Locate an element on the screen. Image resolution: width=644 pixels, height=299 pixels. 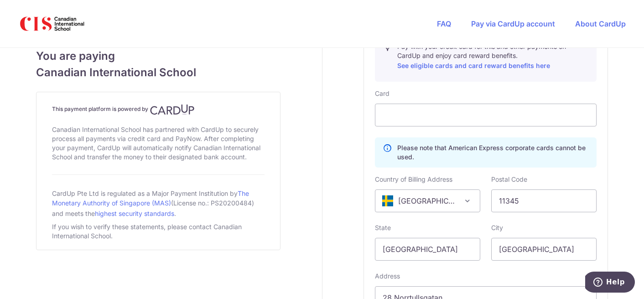
label: State is located at coordinates (383, 228).